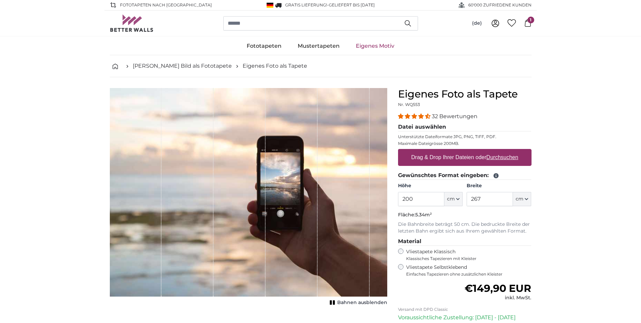  I want to click on p: Die Bahnbreite beträgt 50 cm. Die bedruckte Breite der letzten Bahn ergibt sich aus Ihrem gewählt..., so click(465, 228).